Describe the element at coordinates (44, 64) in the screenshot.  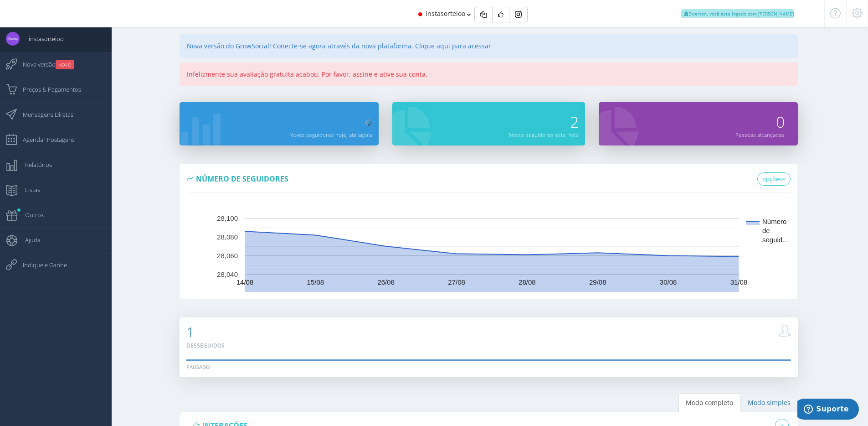
I see `span: Nova versão` at that location.